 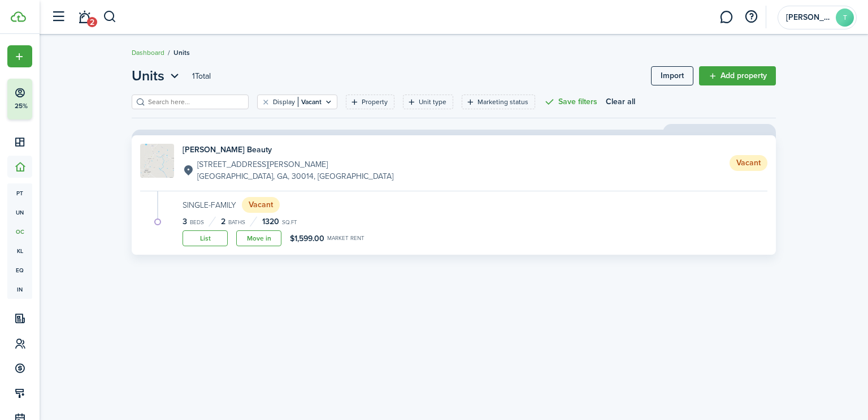 What do you see at coordinates (727, 17) in the screenshot?
I see `a: Messaging` at bounding box center [727, 17].